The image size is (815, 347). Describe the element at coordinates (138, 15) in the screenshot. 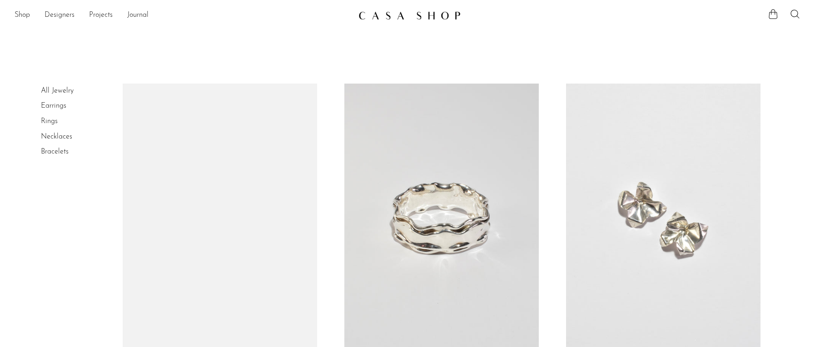

I see `a: Journal` at that location.